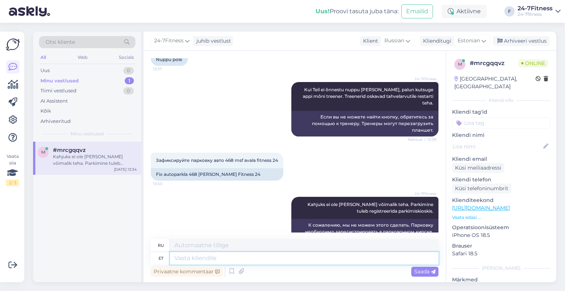  I want to click on div: Küsi meiliaadressi, so click(478, 168).